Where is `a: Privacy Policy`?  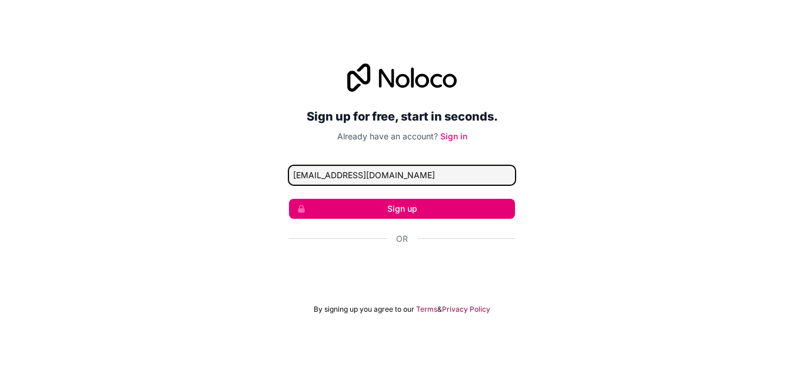 a: Privacy Policy is located at coordinates (466, 310).